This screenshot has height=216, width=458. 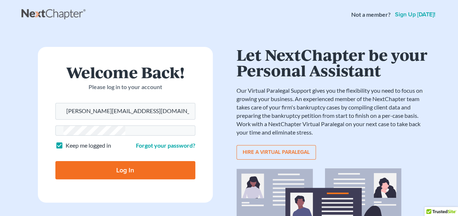 What do you see at coordinates (276, 153) in the screenshot?
I see `a: Hire a virtual paralegal` at bounding box center [276, 153].